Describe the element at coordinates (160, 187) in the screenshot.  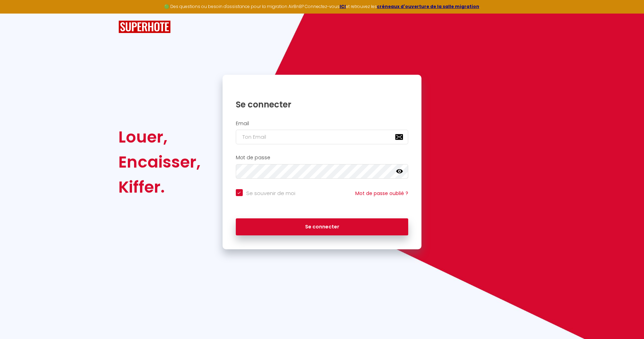
I see `div: Kiffer.` at that location.